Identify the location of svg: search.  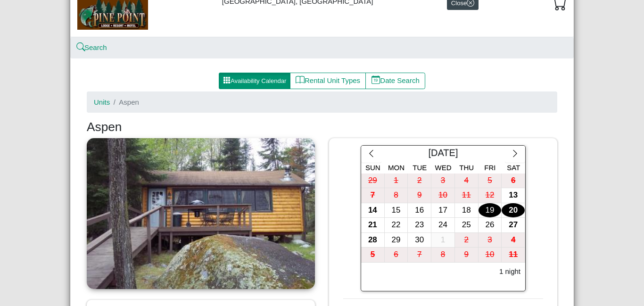
(80, 47).